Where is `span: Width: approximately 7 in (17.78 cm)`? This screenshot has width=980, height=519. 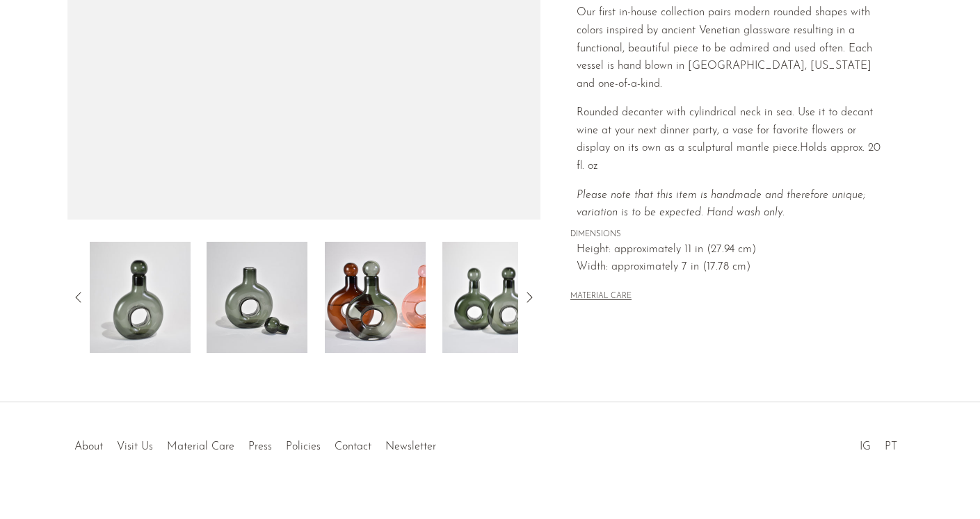
span: Width: approximately 7 in (17.78 cm) is located at coordinates (729, 267).